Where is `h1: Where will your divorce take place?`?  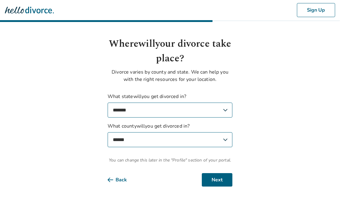
h1: Where will your divorce take place? is located at coordinates (170, 51).